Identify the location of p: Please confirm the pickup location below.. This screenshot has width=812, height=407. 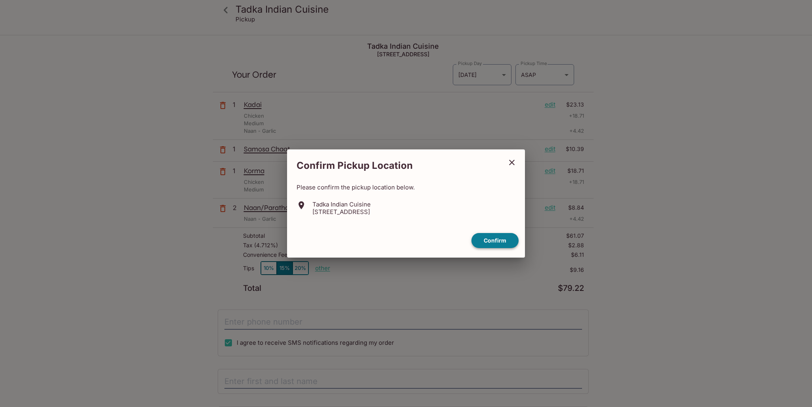
(406, 187).